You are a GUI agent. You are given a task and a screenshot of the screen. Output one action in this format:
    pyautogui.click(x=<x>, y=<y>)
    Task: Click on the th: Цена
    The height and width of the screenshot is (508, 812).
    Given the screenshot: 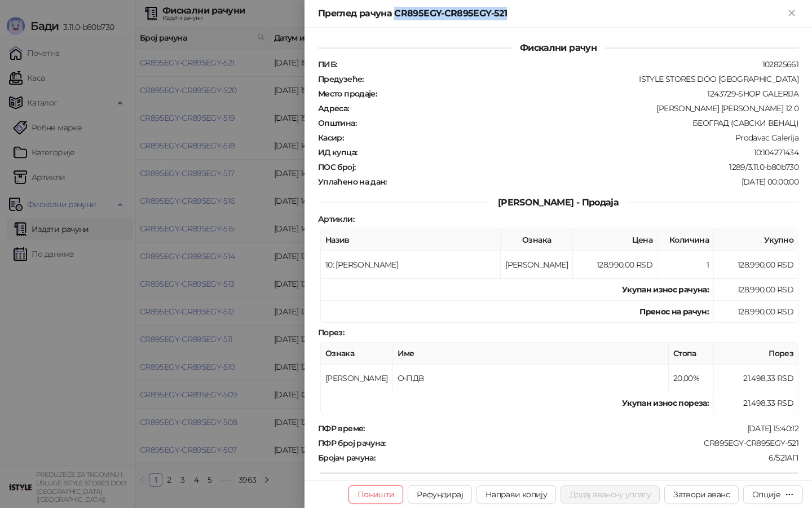 What is the action you would take?
    pyautogui.click(x=615, y=239)
    